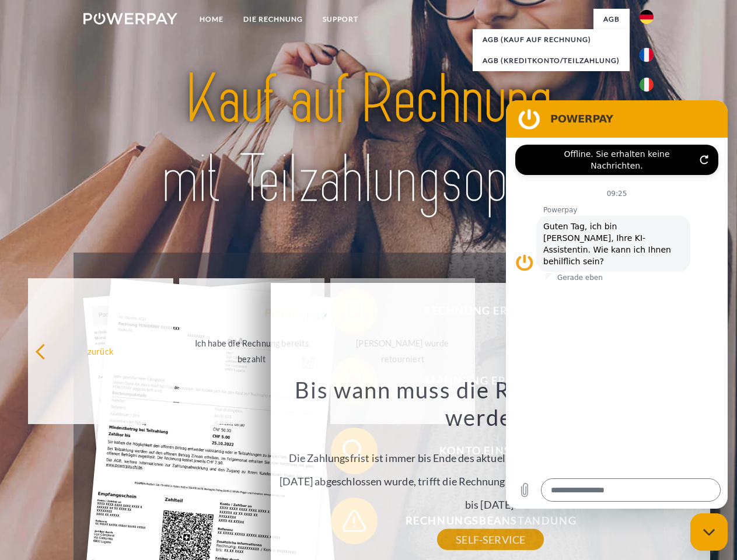  Describe the element at coordinates (111, 60) in the screenshot. I see `label: Offline. Sie erhalten keine Nachrichten.` at that location.